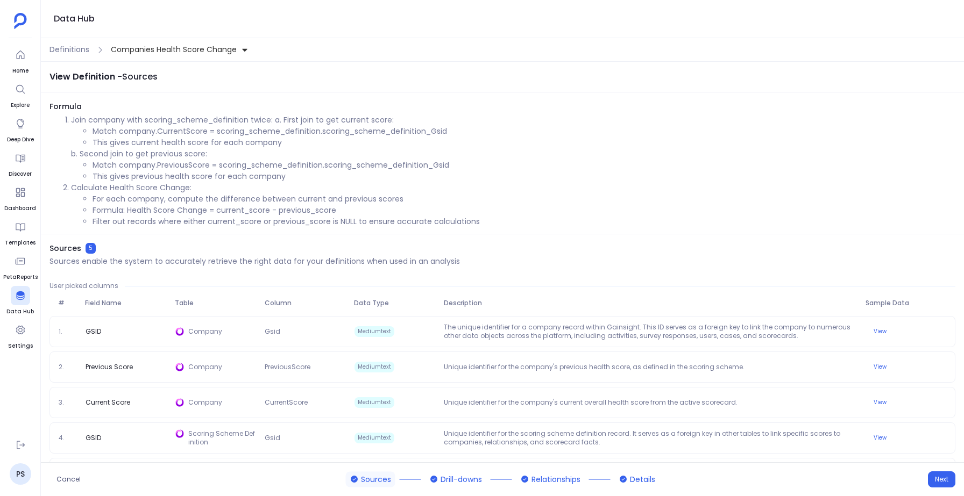 Image resolution: width=964 pixels, height=496 pixels. I want to click on span: Previous Score, so click(109, 367).